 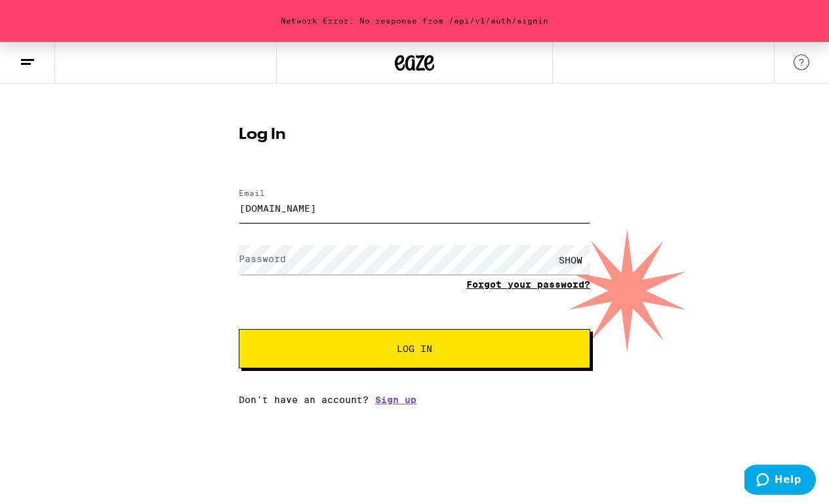 I want to click on label: Password, so click(x=263, y=259).